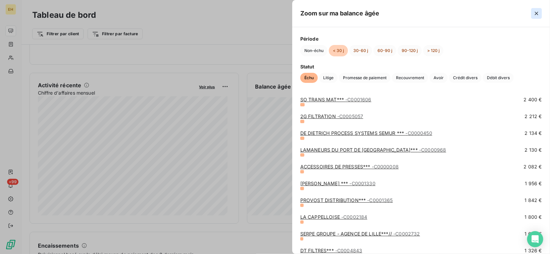  Describe the element at coordinates (533, 234) in the screenshot. I see `span: 1 609 €` at that location.